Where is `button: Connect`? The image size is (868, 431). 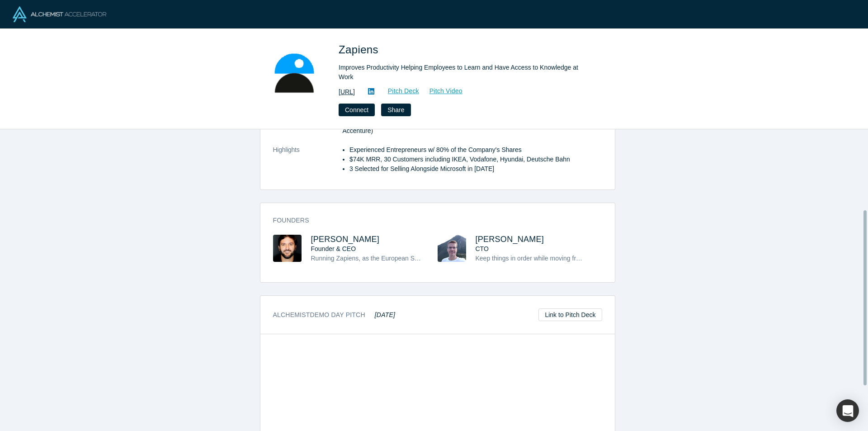 button: Connect is located at coordinates (357, 110).